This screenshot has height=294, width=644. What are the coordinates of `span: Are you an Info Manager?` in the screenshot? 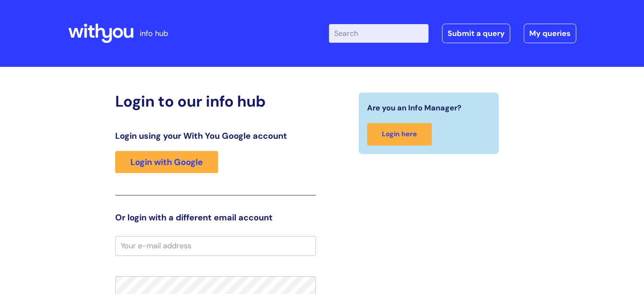 It's located at (414, 108).